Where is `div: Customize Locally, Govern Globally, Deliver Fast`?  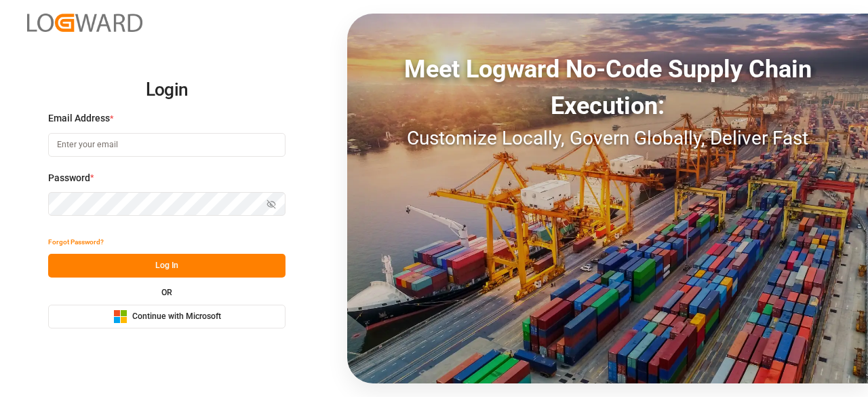 div: Customize Locally, Govern Globally, Deliver Fast is located at coordinates (608, 138).